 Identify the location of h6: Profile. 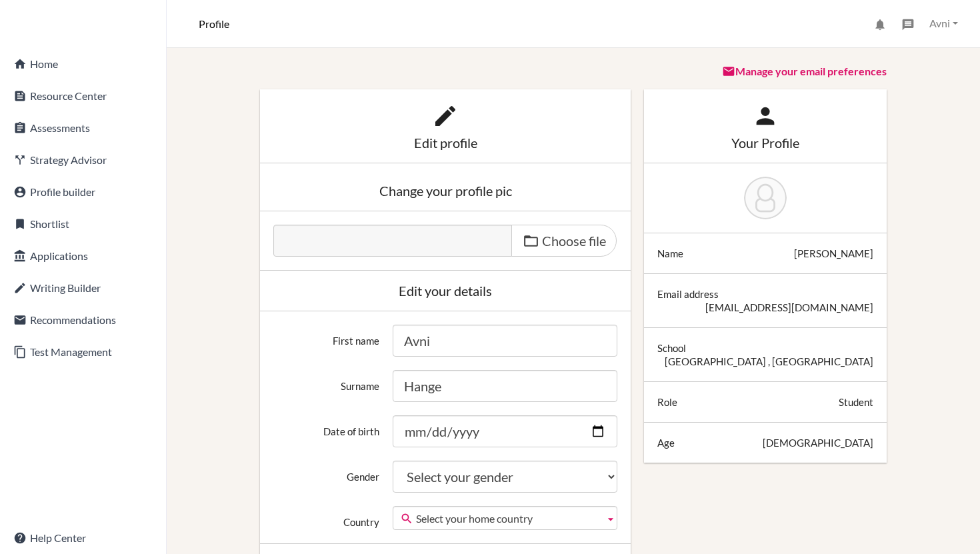
(214, 23).